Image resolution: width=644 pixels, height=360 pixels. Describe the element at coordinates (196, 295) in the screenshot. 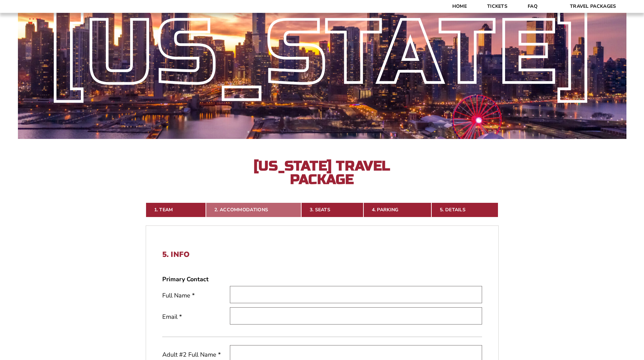

I see `label: Full Name *` at that location.